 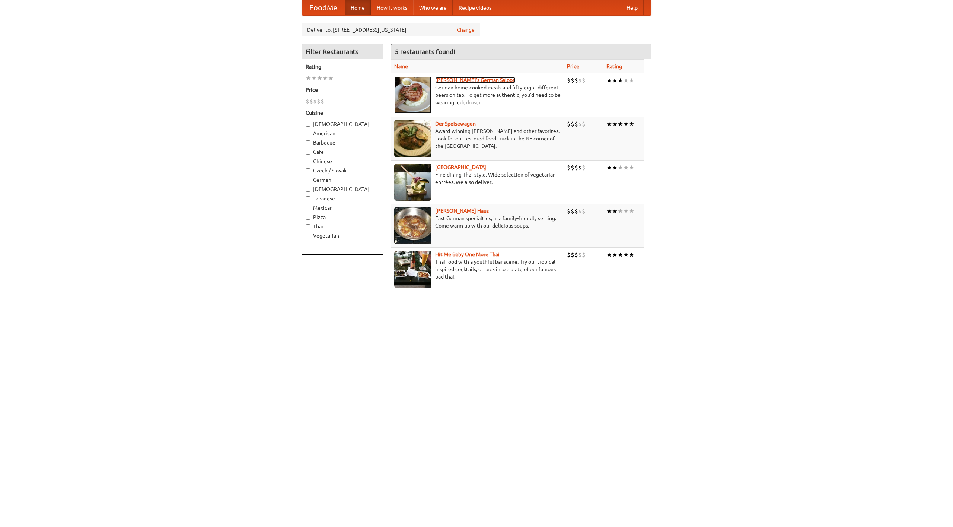 I want to click on h4: Filter Restaurants, so click(x=342, y=52).